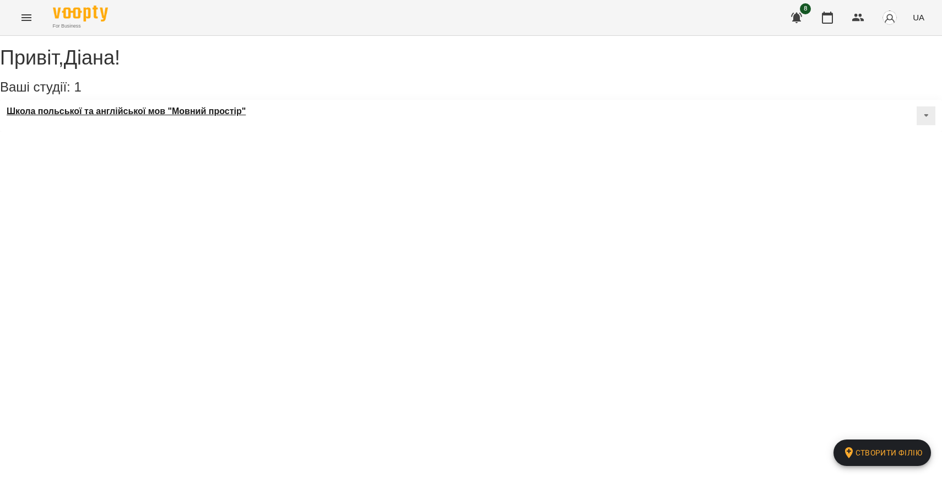 The height and width of the screenshot is (477, 942). I want to click on img: Voopty Logo, so click(80, 13).